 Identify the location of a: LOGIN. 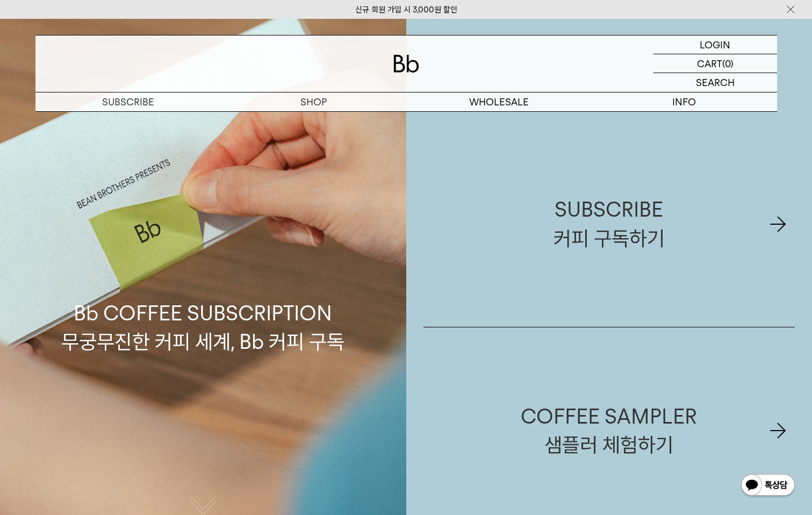
(715, 45).